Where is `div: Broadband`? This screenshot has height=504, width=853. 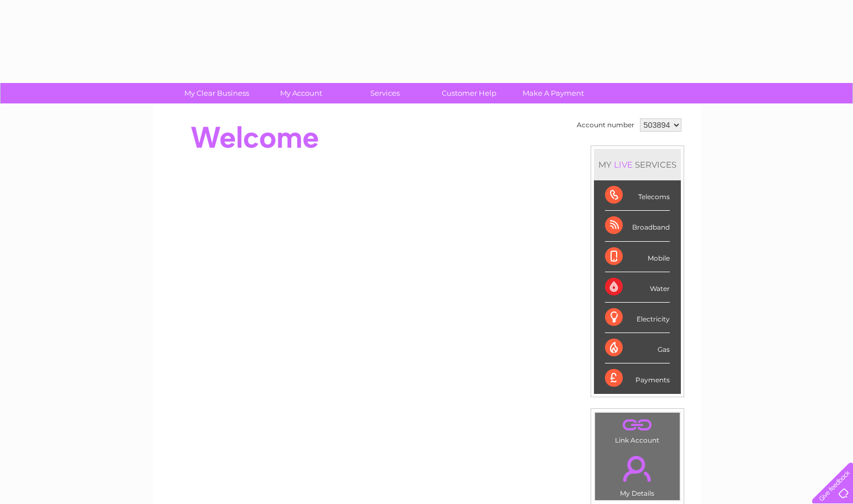
div: Broadband is located at coordinates (637, 226).